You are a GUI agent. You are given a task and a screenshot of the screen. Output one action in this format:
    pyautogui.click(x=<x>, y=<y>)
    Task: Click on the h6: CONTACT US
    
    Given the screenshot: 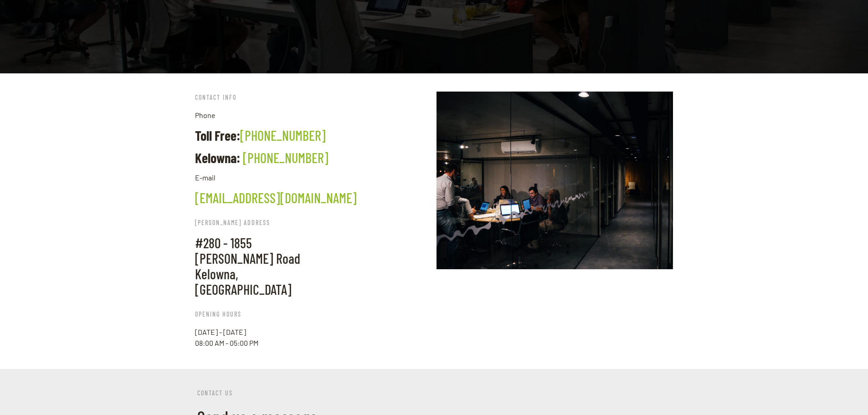 What is the action you would take?
    pyautogui.click(x=434, y=393)
    